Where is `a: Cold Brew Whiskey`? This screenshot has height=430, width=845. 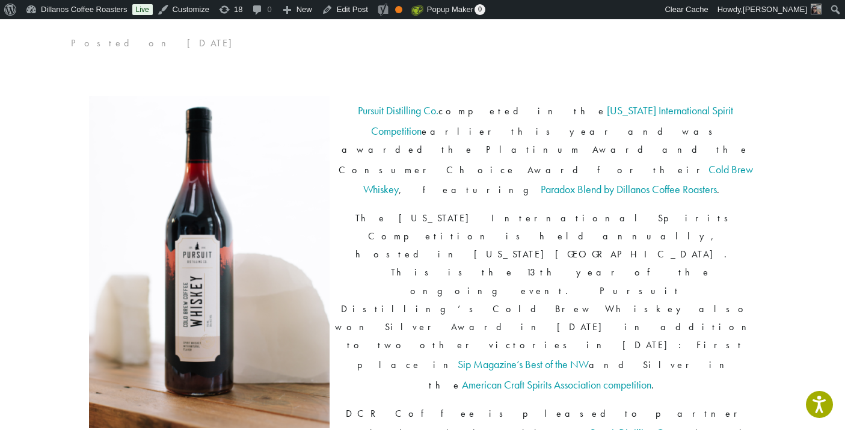
a: Cold Brew Whiskey is located at coordinates (558, 179).